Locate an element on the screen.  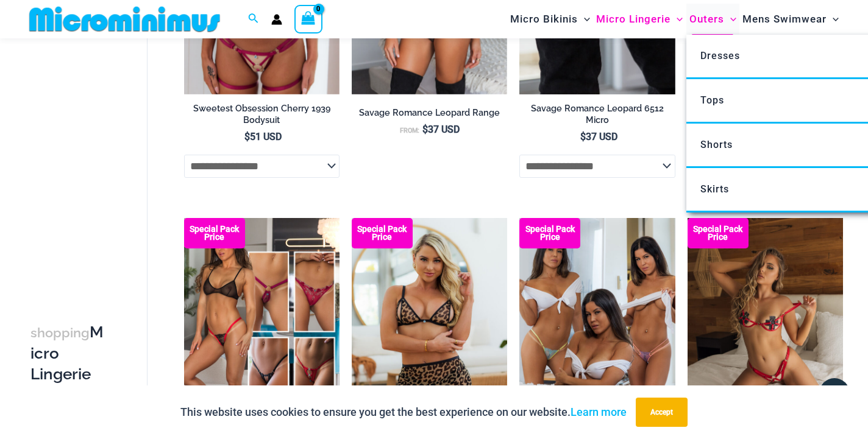
span: Skirts is located at coordinates (714, 189).